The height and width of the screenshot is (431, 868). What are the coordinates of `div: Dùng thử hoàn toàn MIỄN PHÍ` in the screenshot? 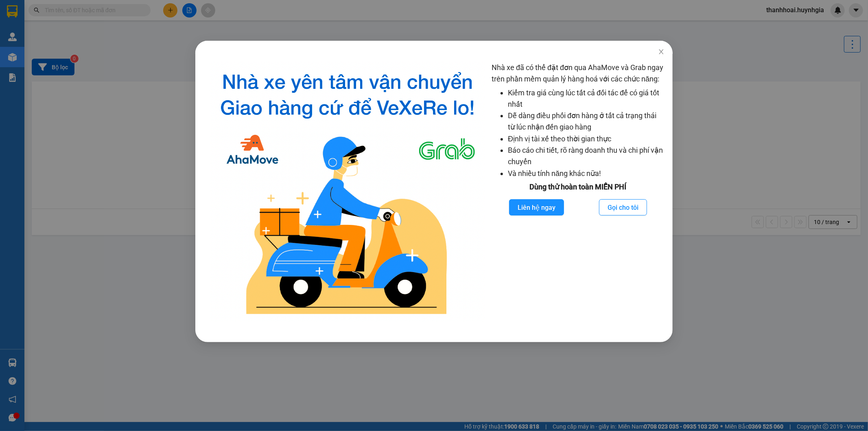 It's located at (578, 187).